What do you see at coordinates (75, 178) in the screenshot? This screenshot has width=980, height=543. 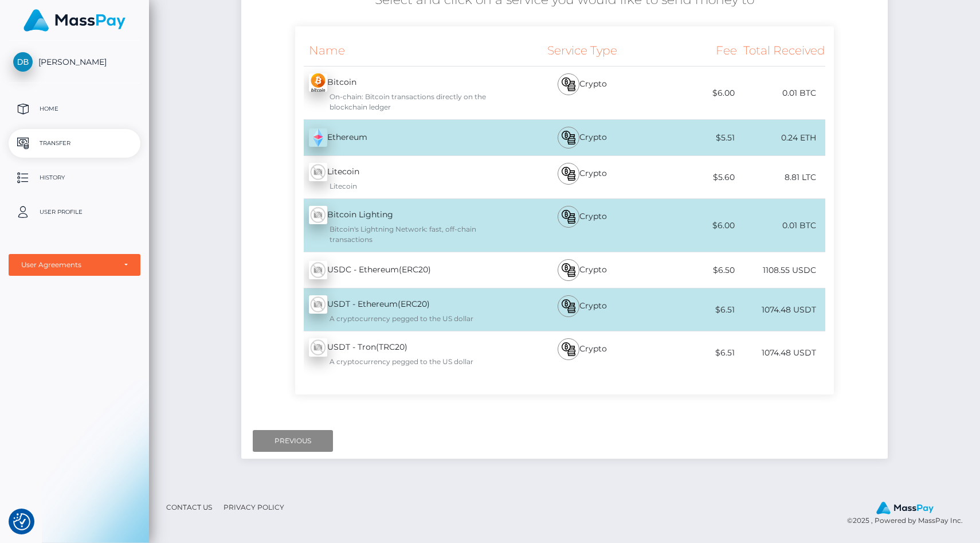 I see `p: History` at bounding box center [75, 178].